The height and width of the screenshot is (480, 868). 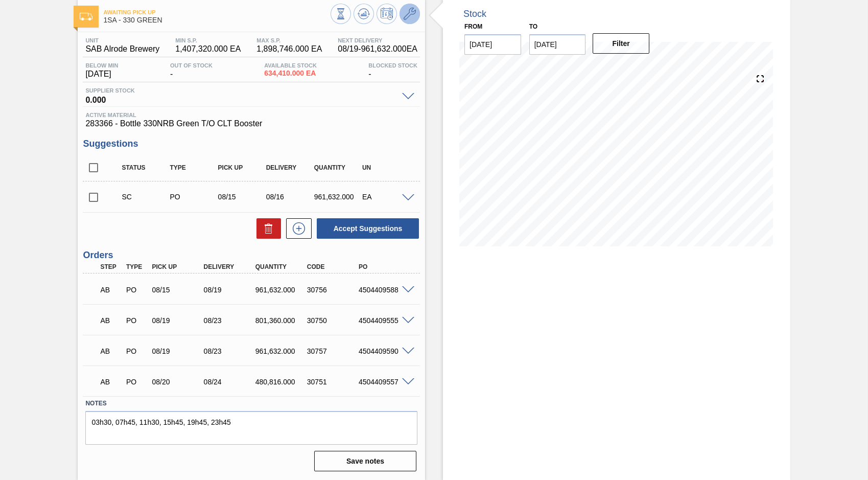 I want to click on span: 634,410.000 EA, so click(x=290, y=73).